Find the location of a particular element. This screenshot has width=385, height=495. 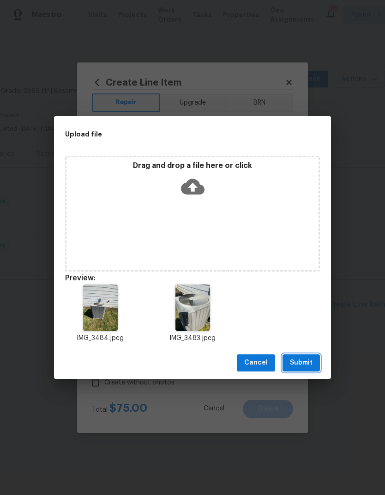

h2: Upload file is located at coordinates (172, 134).